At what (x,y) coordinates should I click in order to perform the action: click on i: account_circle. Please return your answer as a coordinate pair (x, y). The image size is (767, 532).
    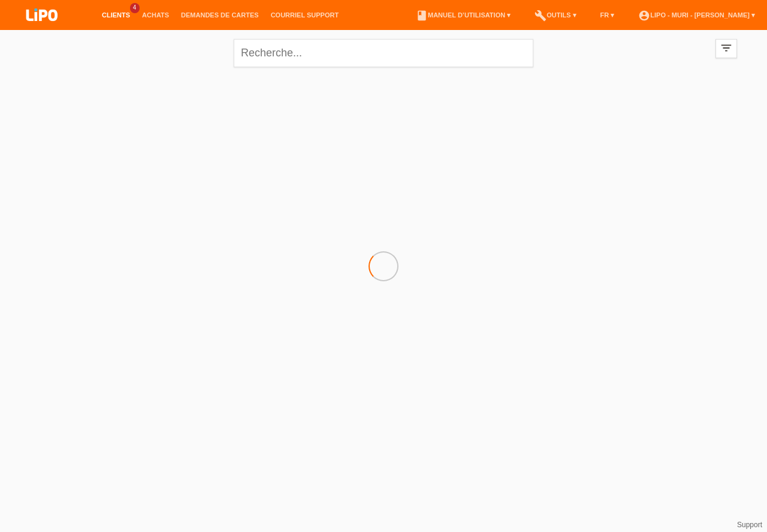
    Looking at the image, I should click on (644, 16).